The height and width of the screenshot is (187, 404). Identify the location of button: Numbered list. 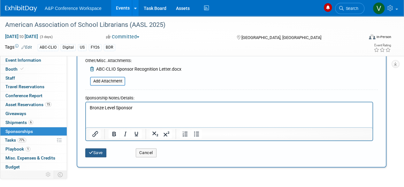
(185, 134).